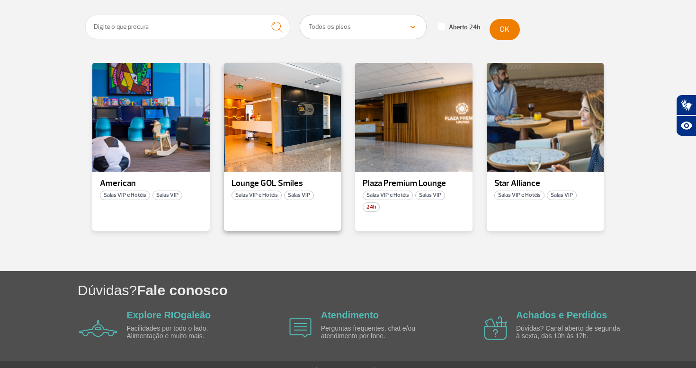 This screenshot has width=696, height=368. I want to click on span: 24h, so click(371, 207).